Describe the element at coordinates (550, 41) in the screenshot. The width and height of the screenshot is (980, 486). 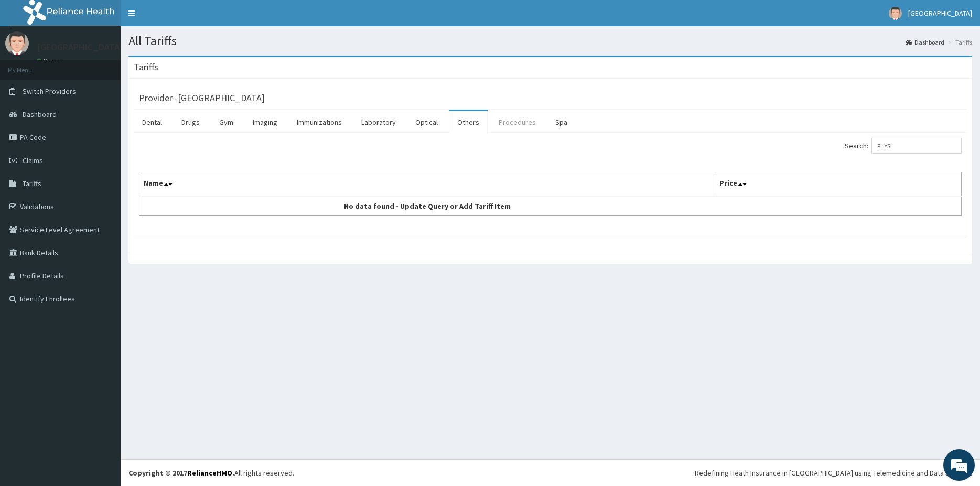
I see `h1: All Tariffs` at that location.